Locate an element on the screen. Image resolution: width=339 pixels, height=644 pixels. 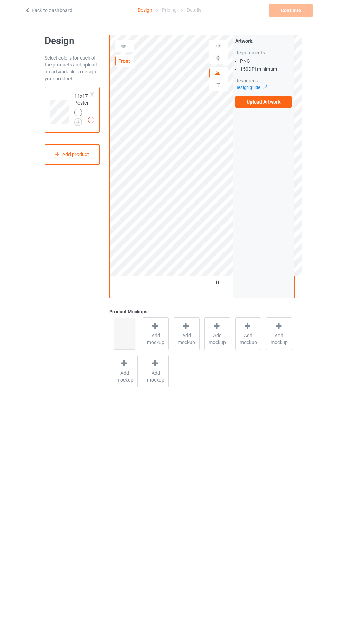
div: Resources is located at coordinates (264, 81).